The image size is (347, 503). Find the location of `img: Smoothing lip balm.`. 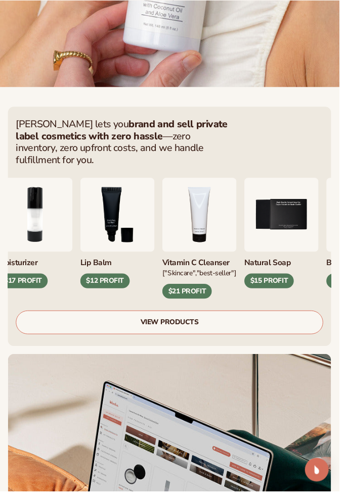

img: Smoothing lip balm. is located at coordinates (120, 220).